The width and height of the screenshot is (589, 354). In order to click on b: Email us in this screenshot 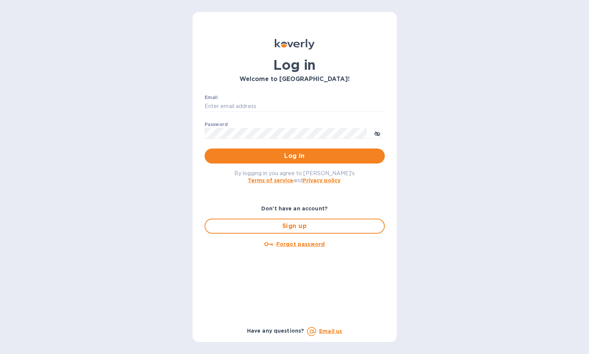, I will do `click(330, 331)`.